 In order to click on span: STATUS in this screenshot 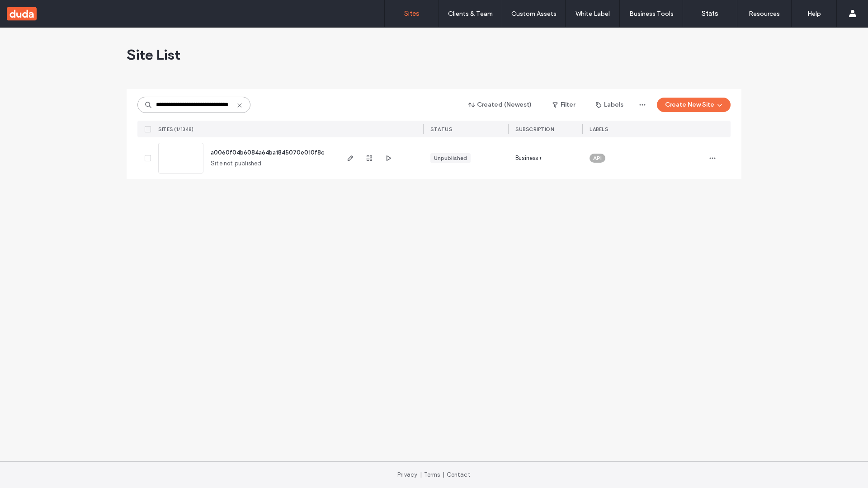, I will do `click(441, 130)`.